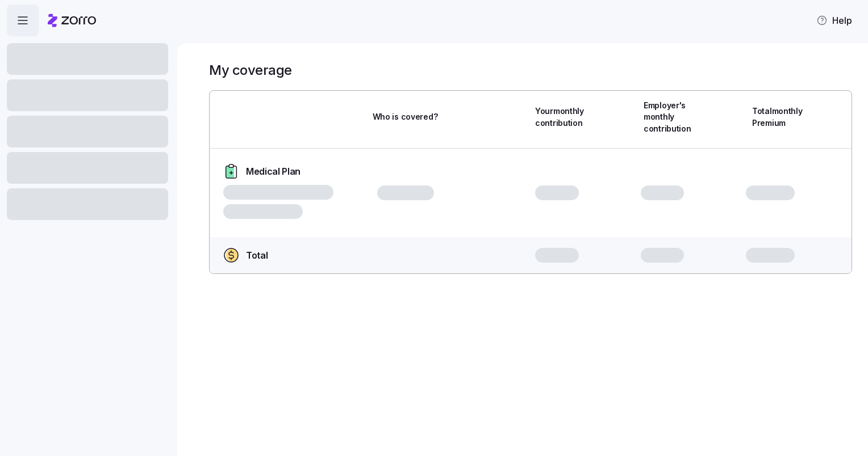 This screenshot has height=456, width=868. What do you see at coordinates (560, 117) in the screenshot?
I see `span: Your monthly contribution` at bounding box center [560, 117].